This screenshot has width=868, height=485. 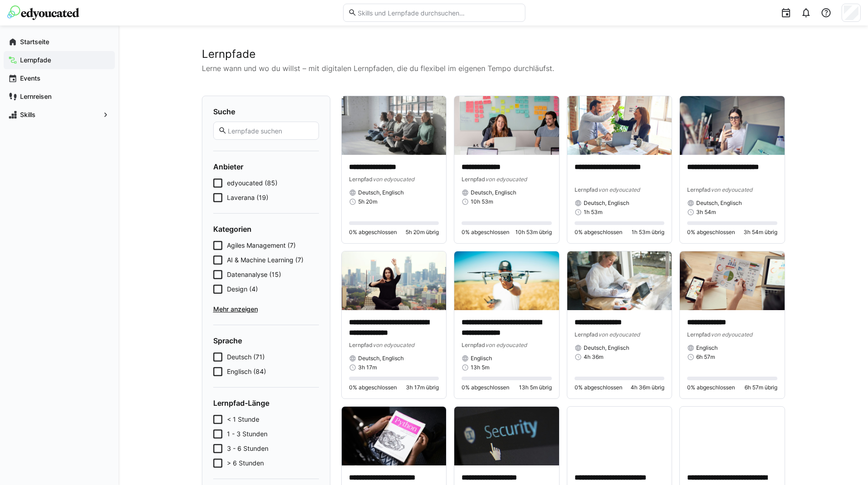 I want to click on span: Design (4), so click(x=243, y=289).